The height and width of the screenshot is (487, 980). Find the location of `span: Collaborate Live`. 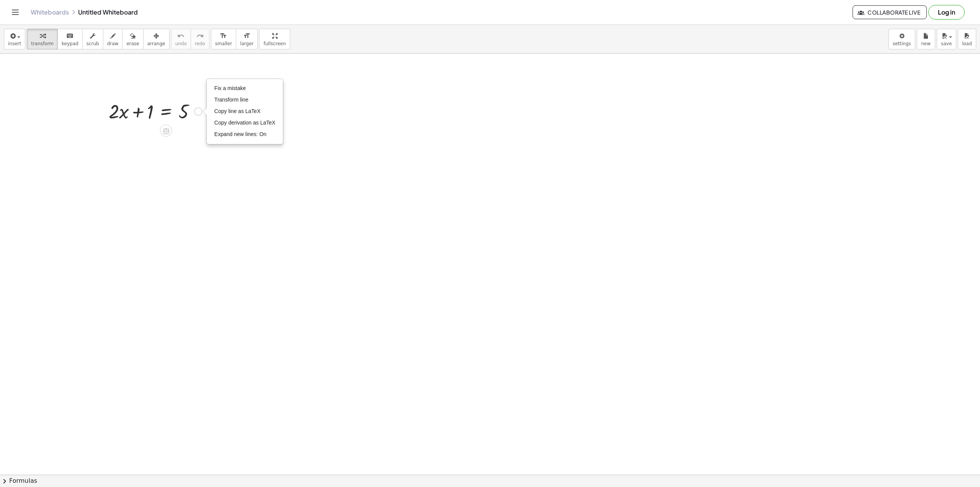

span: Collaborate Live is located at coordinates (890, 12).